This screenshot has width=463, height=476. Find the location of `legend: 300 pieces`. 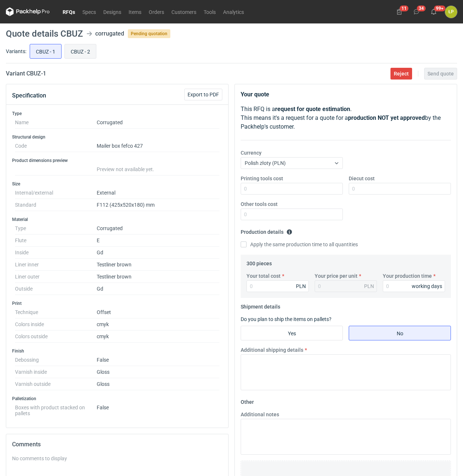

legend: 300 pieces is located at coordinates (259, 262).